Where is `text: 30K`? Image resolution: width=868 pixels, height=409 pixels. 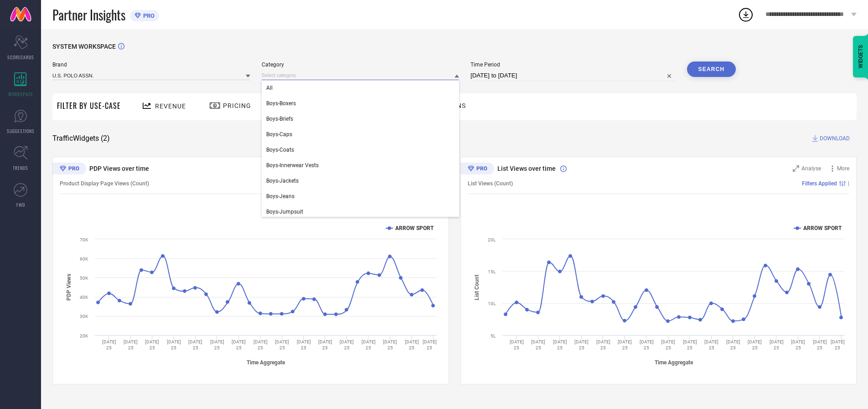 text: 30K is located at coordinates (84, 316).